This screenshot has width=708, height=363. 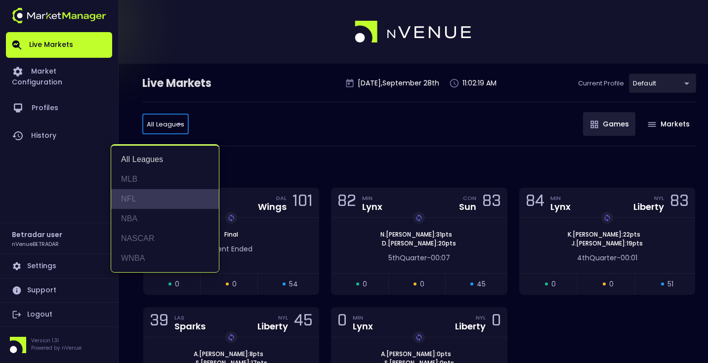 I want to click on li: All Leagues, so click(x=165, y=160).